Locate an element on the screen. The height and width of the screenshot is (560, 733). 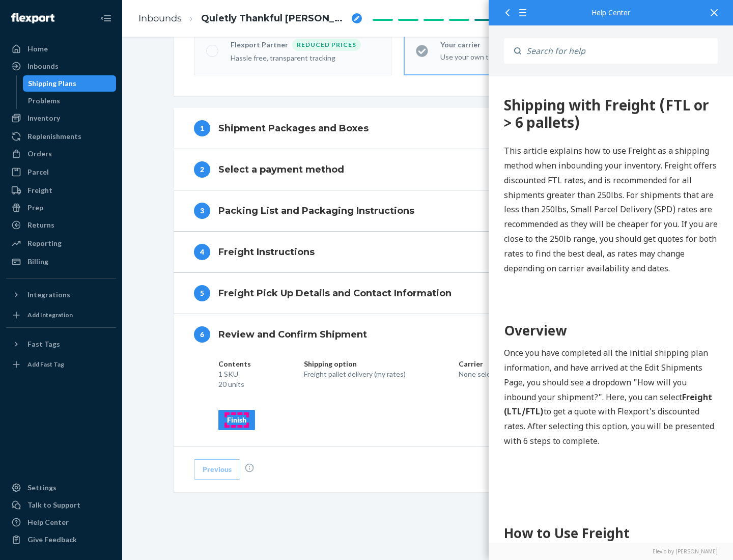
button: Fast Tags is located at coordinates (61, 344).